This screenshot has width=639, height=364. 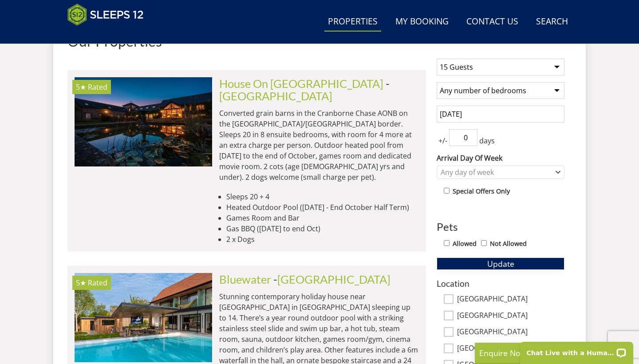 I want to click on label: Arrival Day Of Week, so click(x=501, y=158).